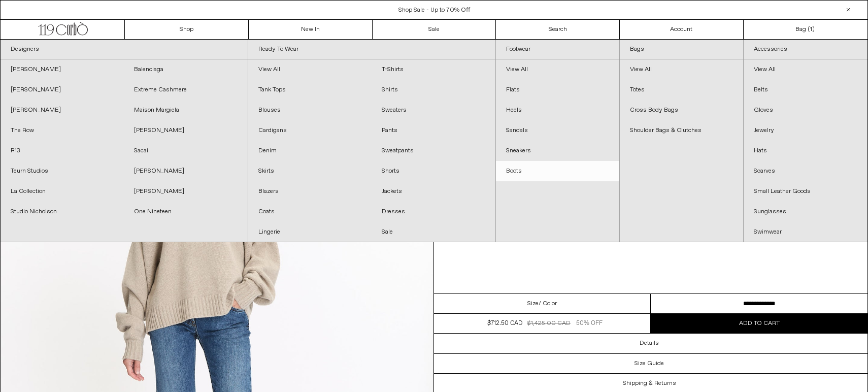 Image resolution: width=868 pixels, height=392 pixels. Describe the element at coordinates (589, 324) in the screenshot. I see `div: 50% OFF` at that location.